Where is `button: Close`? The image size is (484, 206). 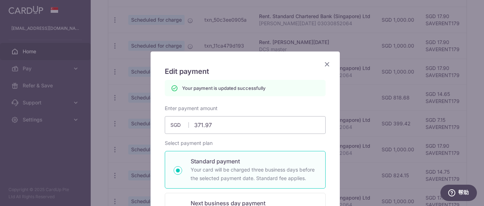
button: Close is located at coordinates (327, 64).